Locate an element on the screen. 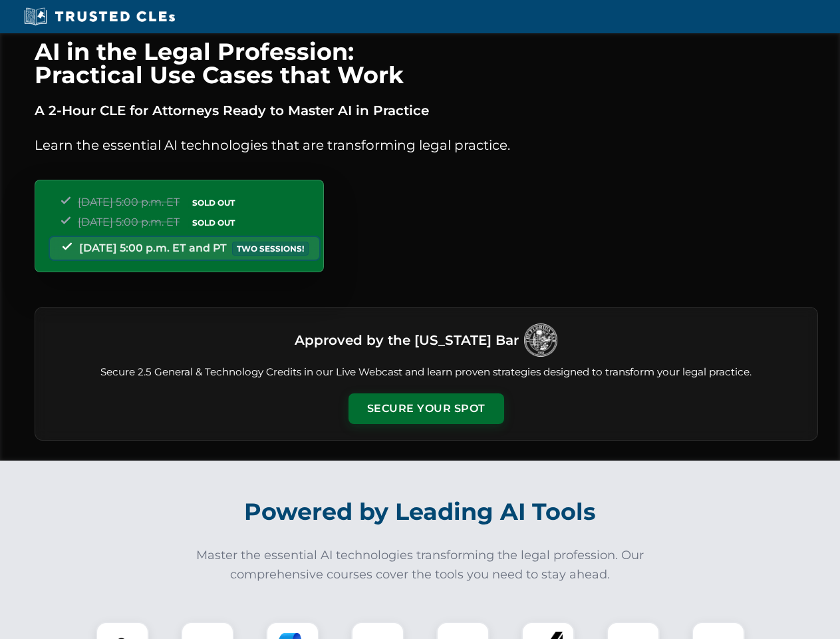 The height and width of the screenshot is (639, 840). p: Master the essential AI technologies transforming the legal profession. Our comprehensive courses... is located at coordinates (420, 565).